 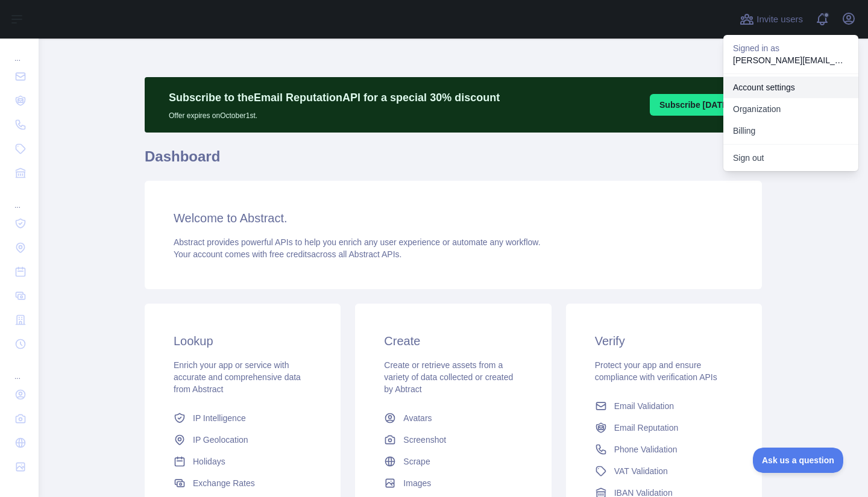 What do you see at coordinates (453, 440) in the screenshot?
I see `a: Screenshot` at bounding box center [453, 440].